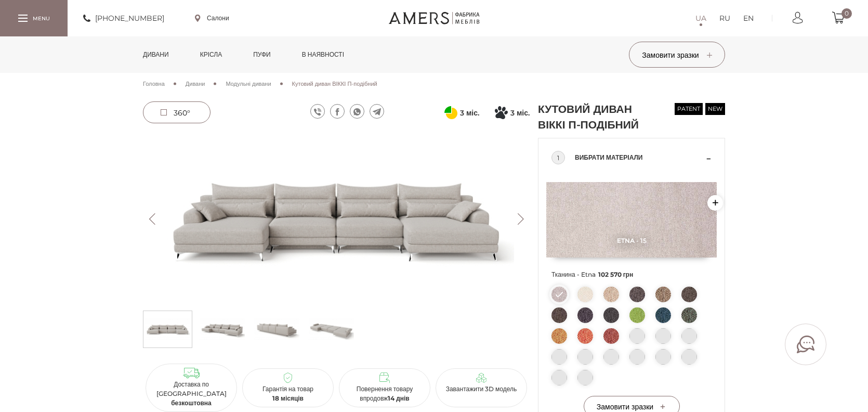  Describe the element at coordinates (725, 18) in the screenshot. I see `a: RU` at that location.